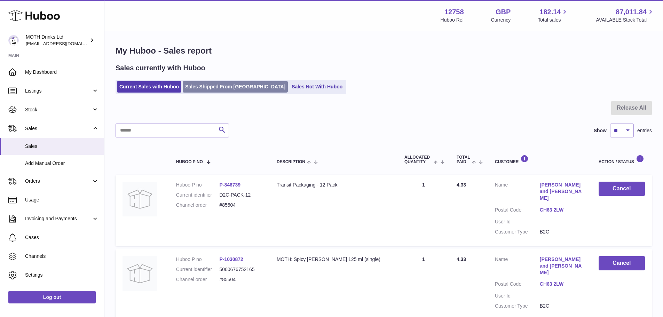 Image resolution: width=663 pixels, height=317 pixels. What do you see at coordinates (52, 297) in the screenshot?
I see `a: Log out` at bounding box center [52, 297].